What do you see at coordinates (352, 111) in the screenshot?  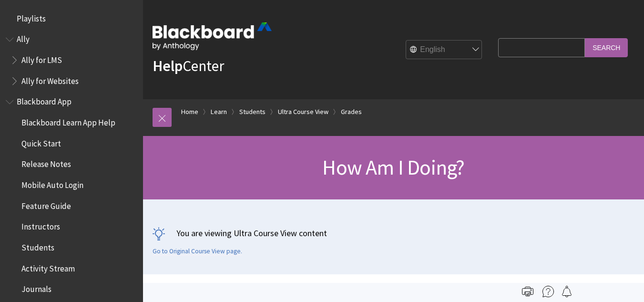 I see `a: Grades` at bounding box center [352, 111].